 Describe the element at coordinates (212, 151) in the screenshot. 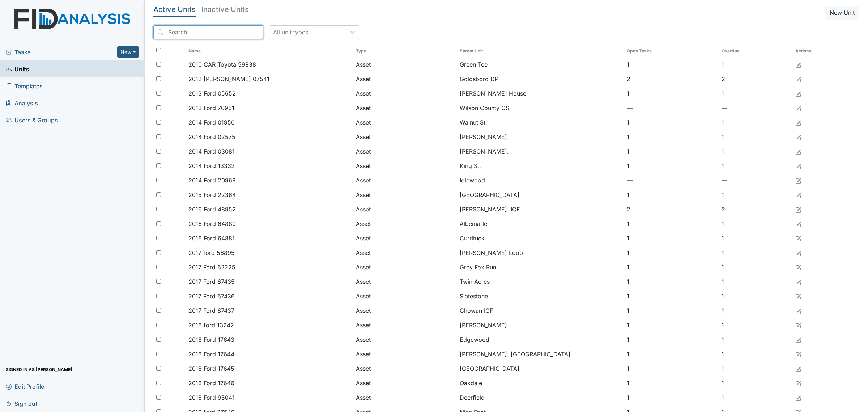

I see `span: 2014 Ford 03081` at that location.